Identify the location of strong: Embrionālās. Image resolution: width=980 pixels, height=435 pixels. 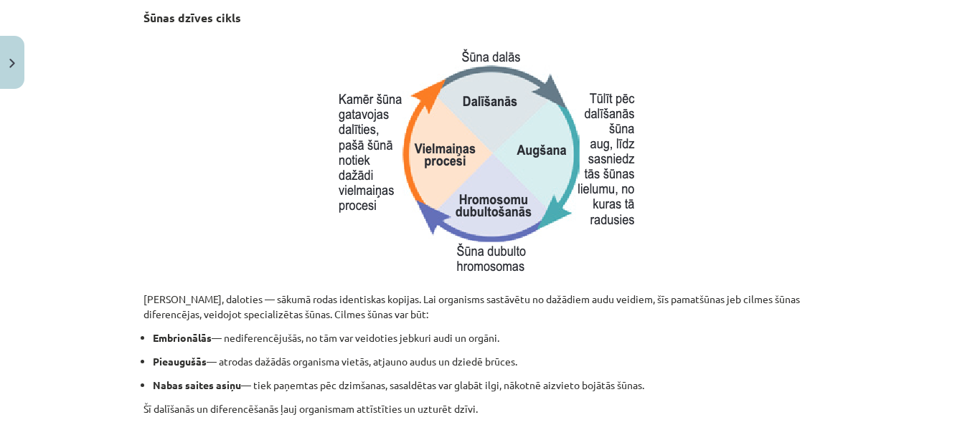
(182, 338).